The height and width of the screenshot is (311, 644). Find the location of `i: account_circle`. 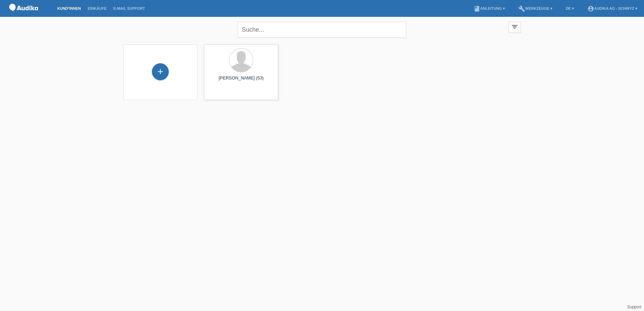

i: account_circle is located at coordinates (591, 9).